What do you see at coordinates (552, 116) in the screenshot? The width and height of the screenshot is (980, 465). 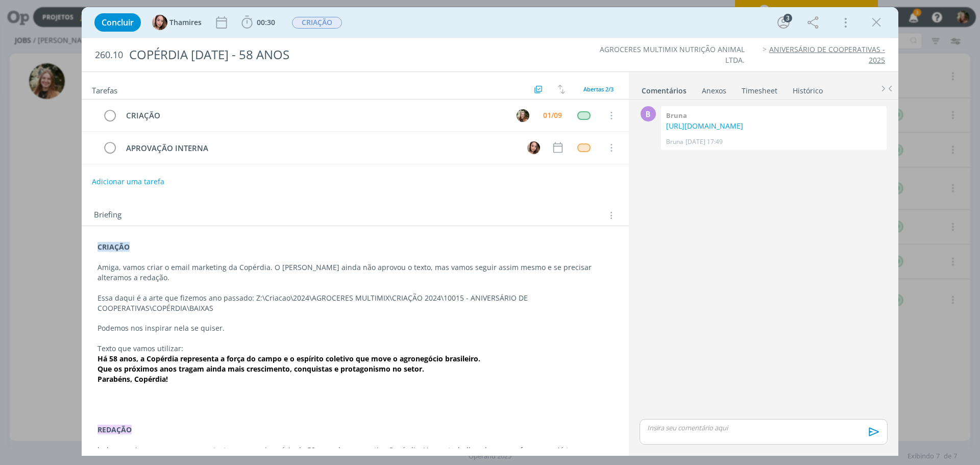 I see `div: 01/09` at bounding box center [552, 116].